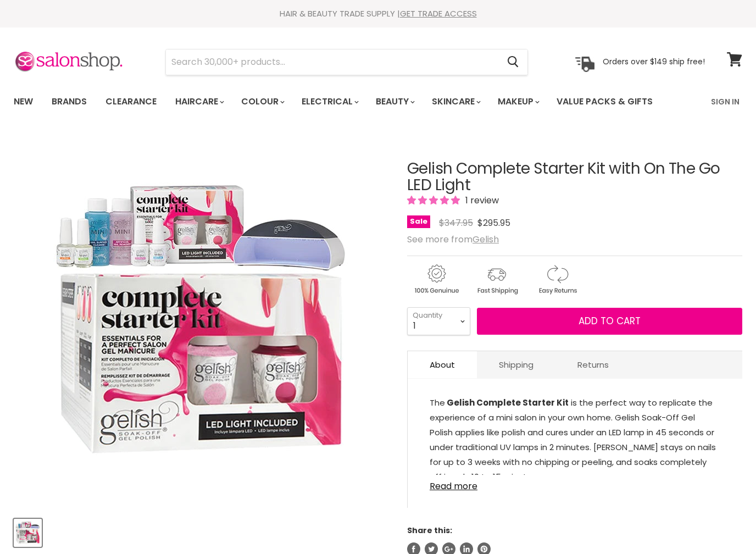  What do you see at coordinates (453, 239) in the screenshot?
I see `span: See more from` at bounding box center [453, 239].